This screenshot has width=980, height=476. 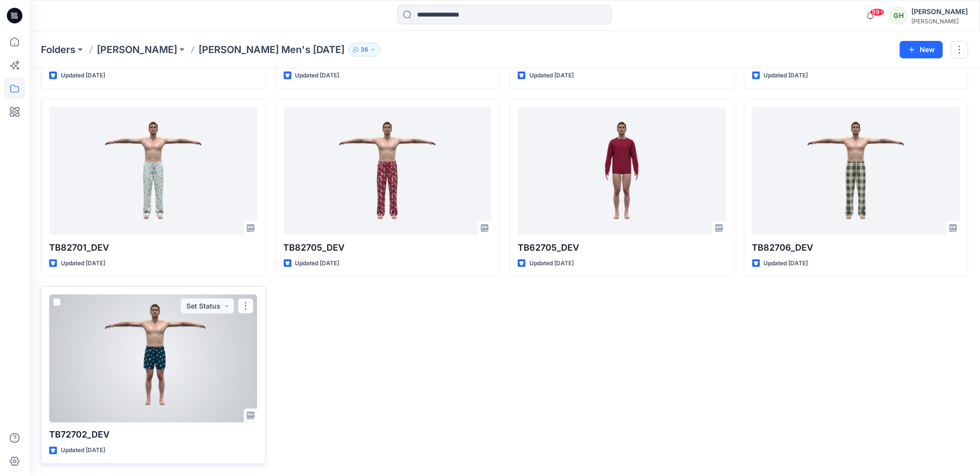 I want to click on a: Folders, so click(x=58, y=50).